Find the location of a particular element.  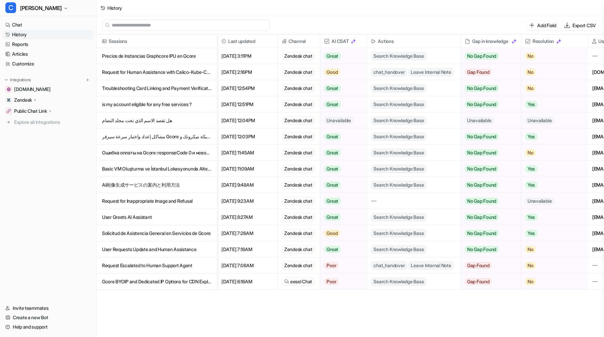

span: AI CSAT is located at coordinates (343, 41).